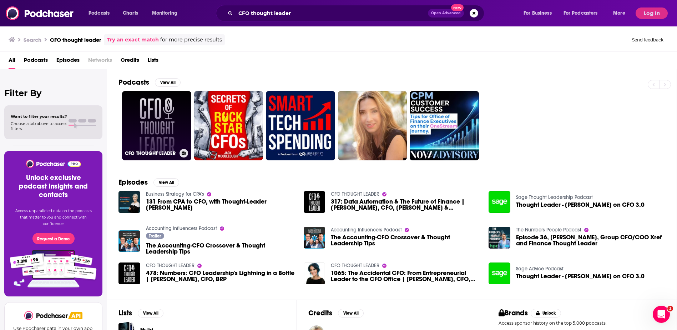 The width and height of the screenshot is (677, 330). What do you see at coordinates (554, 197) in the screenshot?
I see `a: Sage Thought Leadership Podcast` at bounding box center [554, 197].